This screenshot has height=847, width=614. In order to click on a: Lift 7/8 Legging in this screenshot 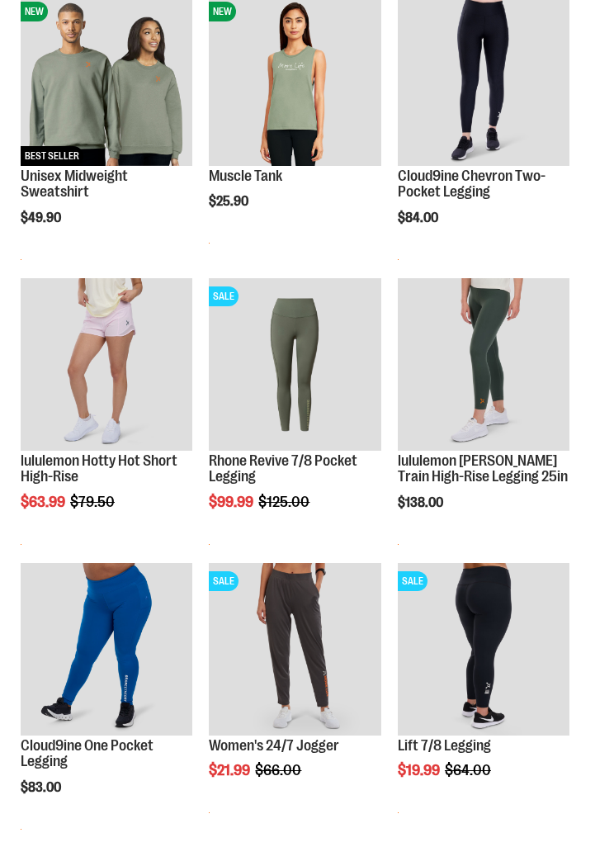, I will do `click(444, 745)`.